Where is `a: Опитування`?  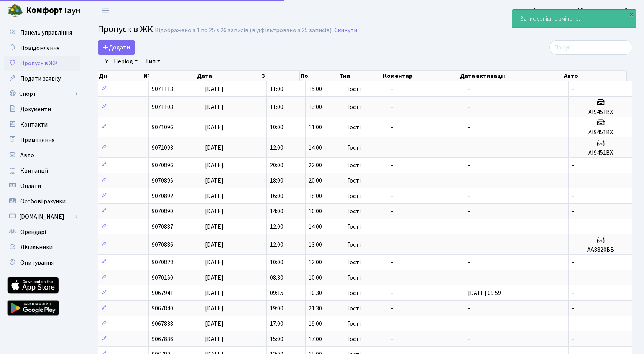 a: Опитування is located at coordinates (42, 263).